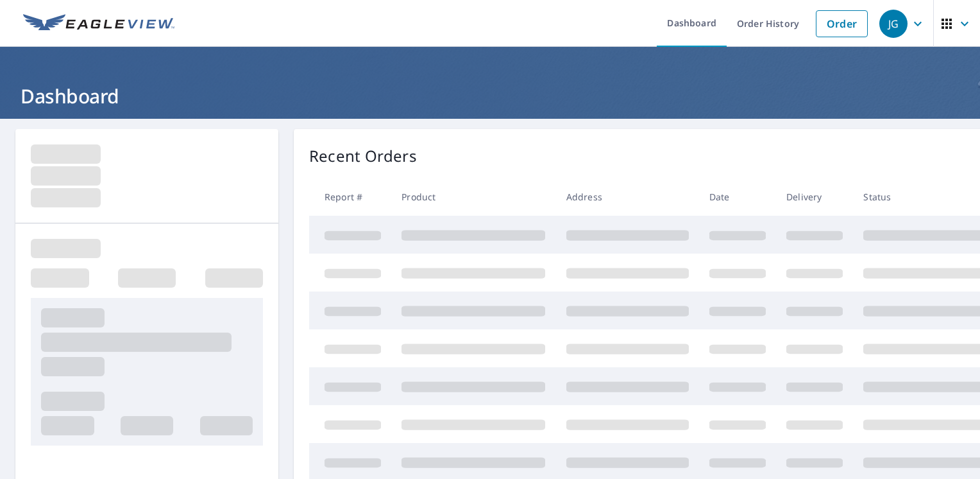  I want to click on th: Product, so click(474, 197).